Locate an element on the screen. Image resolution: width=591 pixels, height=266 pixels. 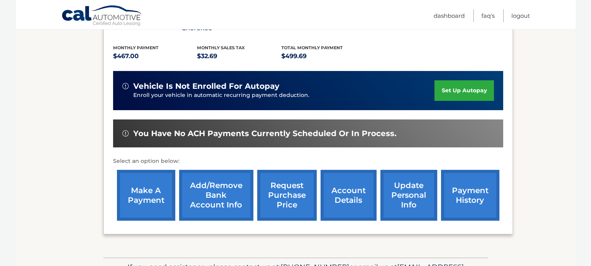
span: Total Monthly Payment is located at coordinates (312, 48).